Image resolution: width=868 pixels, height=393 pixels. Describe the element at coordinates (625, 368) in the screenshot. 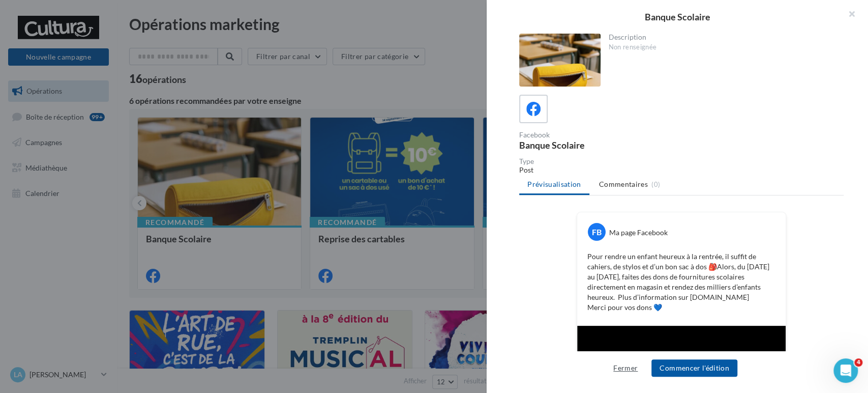

I see `button: Fermer` at that location.